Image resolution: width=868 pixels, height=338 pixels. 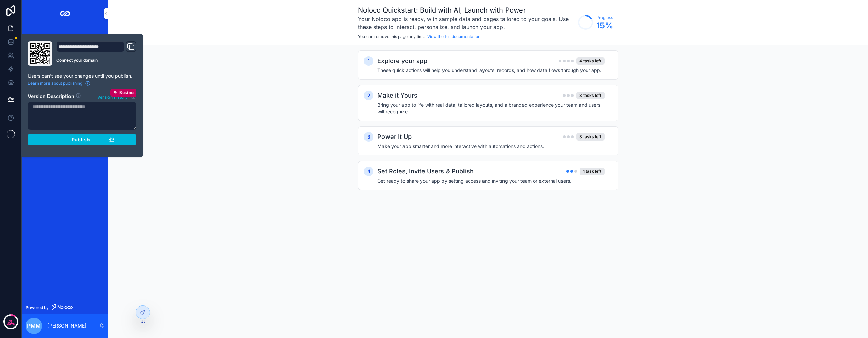 I want to click on span: 15 %, so click(x=605, y=26).